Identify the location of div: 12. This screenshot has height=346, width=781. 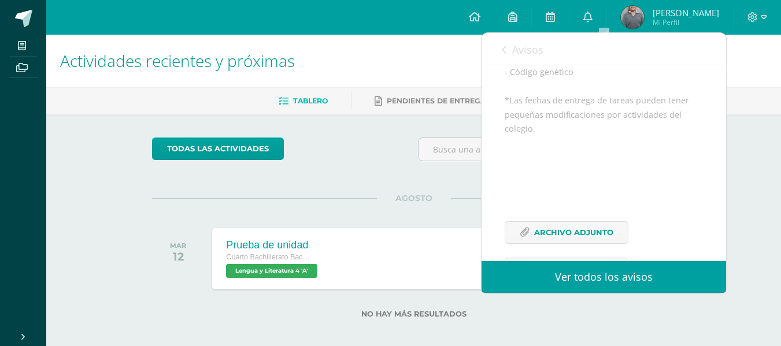
(178, 257).